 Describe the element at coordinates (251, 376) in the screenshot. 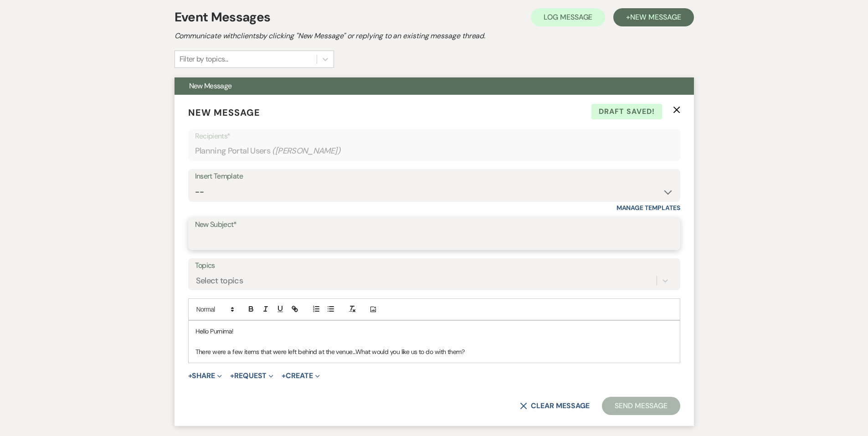

I see `button: Request` at that location.